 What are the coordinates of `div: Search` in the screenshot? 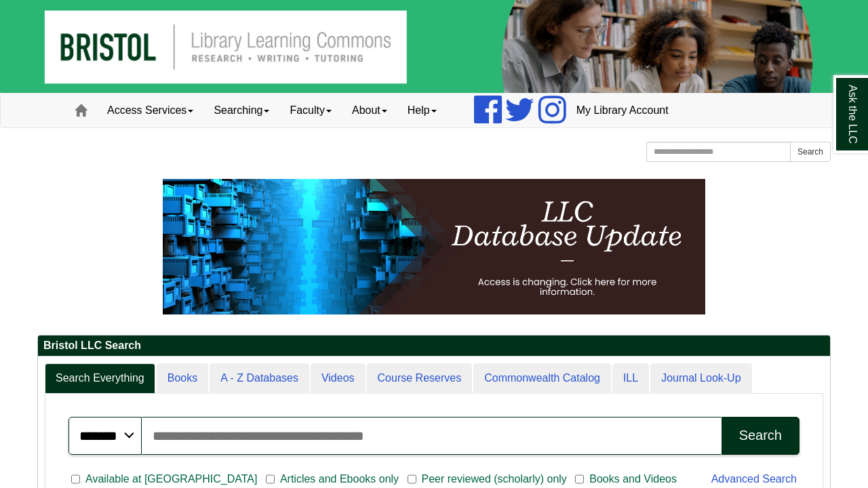 It's located at (760, 436).